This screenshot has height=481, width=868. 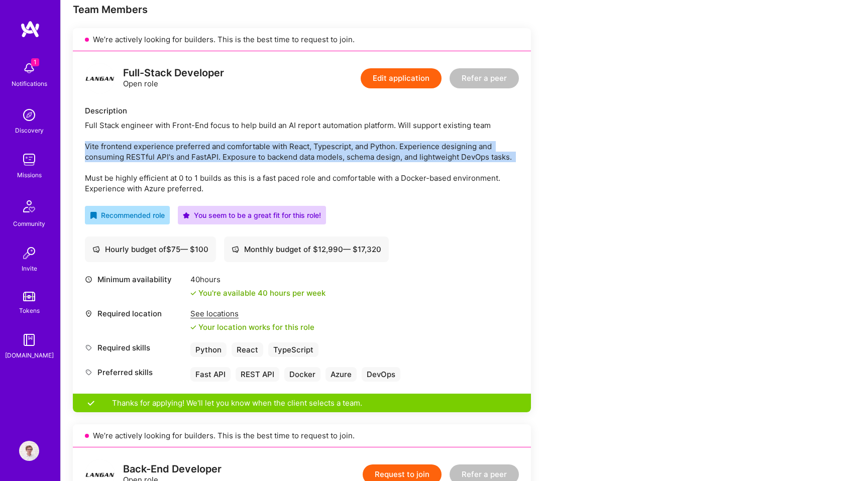 What do you see at coordinates (135, 372) in the screenshot?
I see `div: Preferred skills` at bounding box center [135, 372].